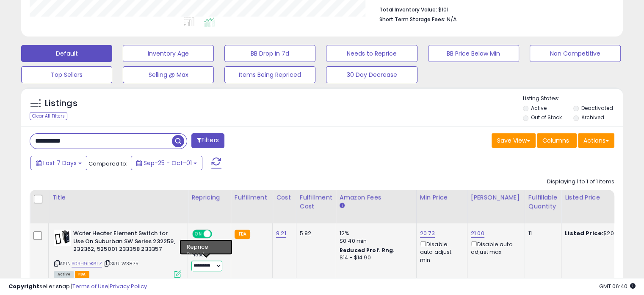 This screenshot has height=295, width=644. What do you see at coordinates (408, 10) in the screenshot?
I see `b: Total Inventory Value:` at bounding box center [408, 10].